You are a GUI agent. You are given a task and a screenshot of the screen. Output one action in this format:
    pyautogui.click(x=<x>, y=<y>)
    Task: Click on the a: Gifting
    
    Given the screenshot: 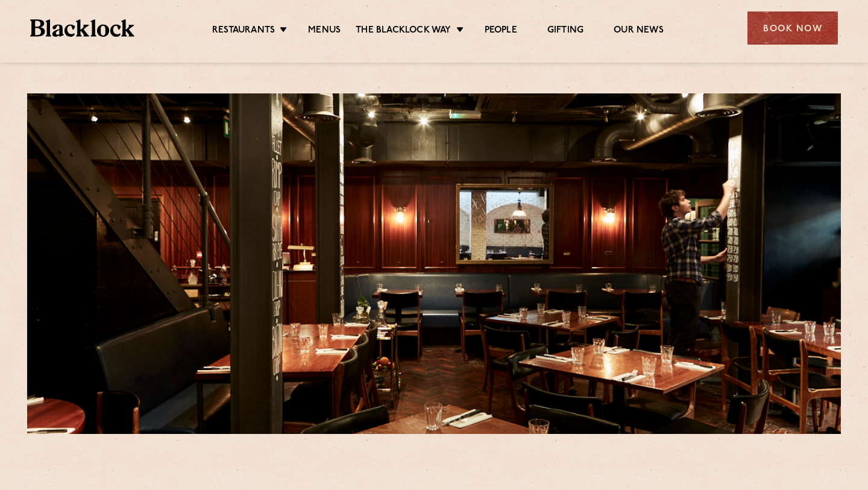 What is the action you would take?
    pyautogui.click(x=565, y=31)
    